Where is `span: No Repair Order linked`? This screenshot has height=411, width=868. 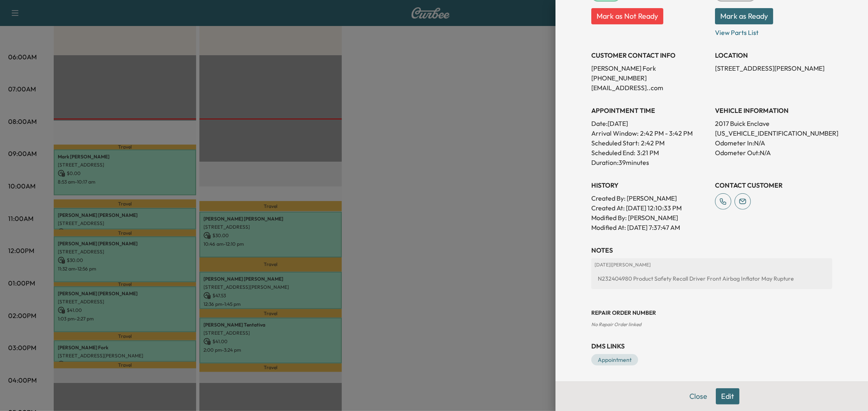 span: No Repair Order linked is located at coordinates (616, 325).